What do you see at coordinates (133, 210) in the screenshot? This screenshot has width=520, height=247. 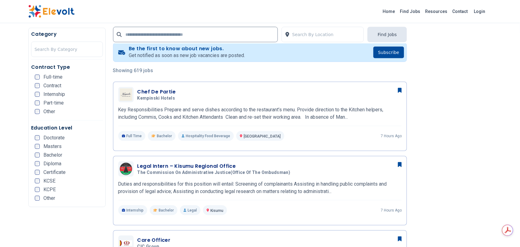 I see `p: Internship` at bounding box center [133, 210].